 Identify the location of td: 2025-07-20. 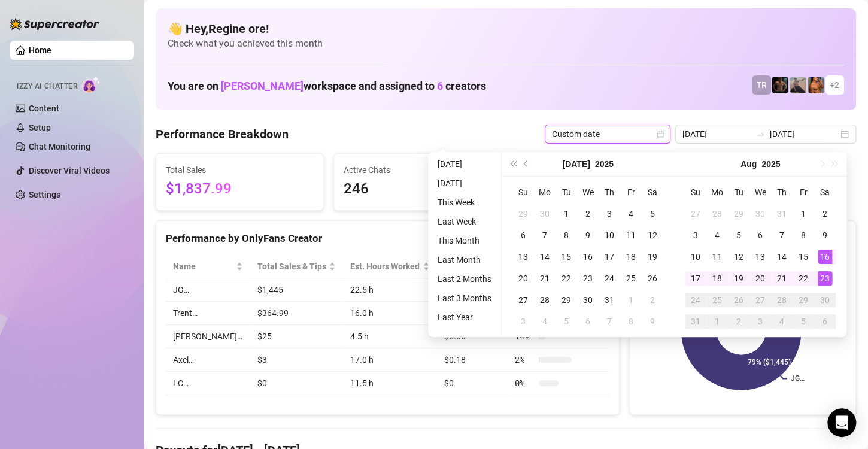
(524, 278).